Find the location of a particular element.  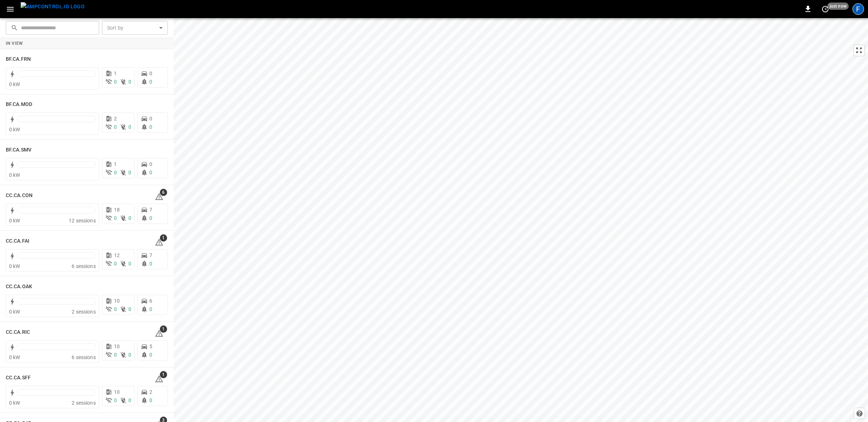

span: 5 is located at coordinates (150, 347).